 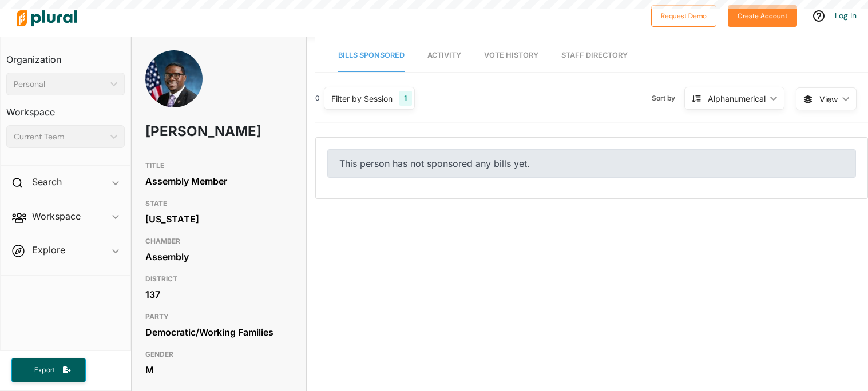 What do you see at coordinates (684, 15) in the screenshot?
I see `a: Request Demo` at bounding box center [684, 15].